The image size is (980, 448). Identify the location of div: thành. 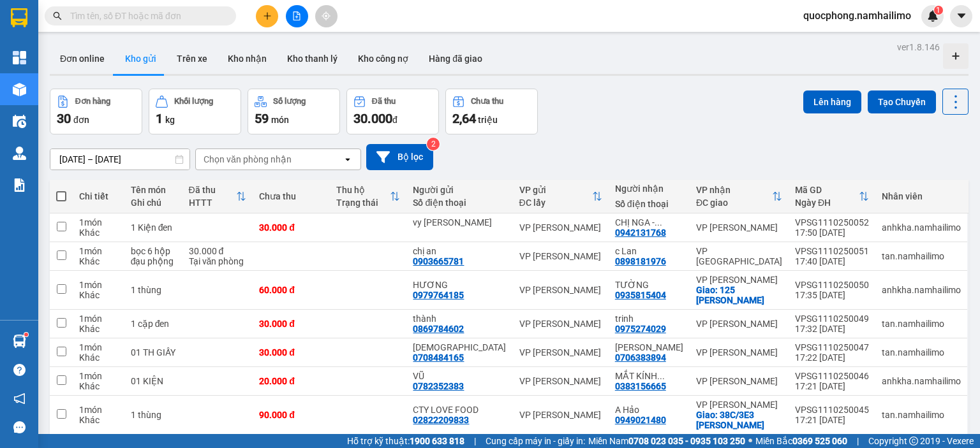
(459, 319).